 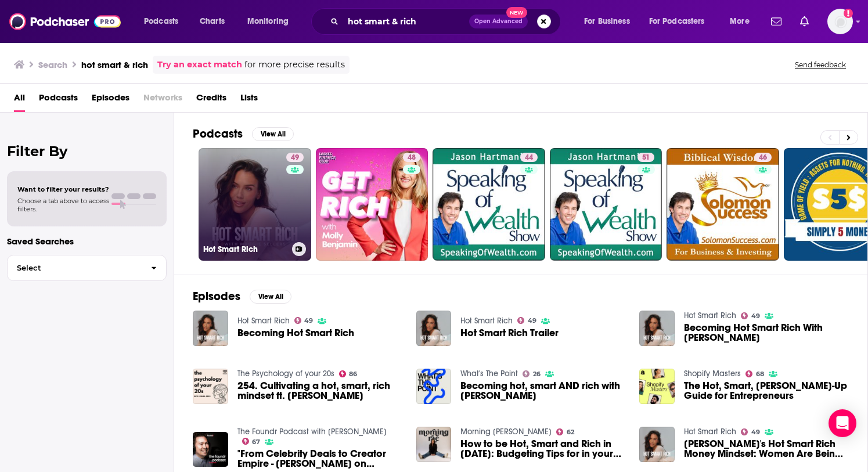 I want to click on a: 86, so click(x=348, y=374).